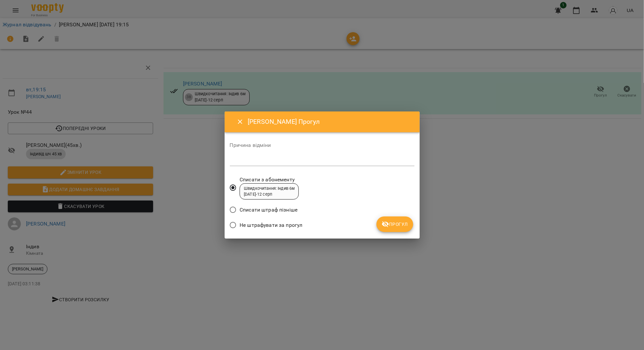 This screenshot has height=350, width=644. I want to click on span: Списати штраф пізніше, so click(269, 210).